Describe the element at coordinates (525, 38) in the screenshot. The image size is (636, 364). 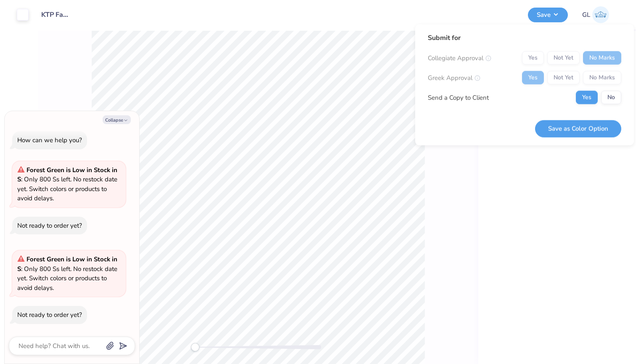
I see `div: Submit for` at that location.